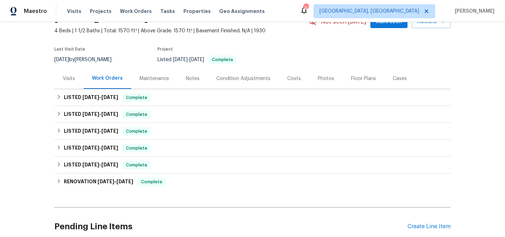 The image size is (505, 237). Describe the element at coordinates (165, 49) in the screenshot. I see `span: Project` at that location.